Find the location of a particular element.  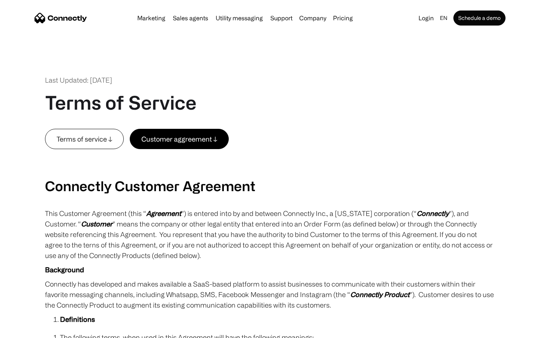

h2: Connectly Customer Agreement is located at coordinates (270, 185).